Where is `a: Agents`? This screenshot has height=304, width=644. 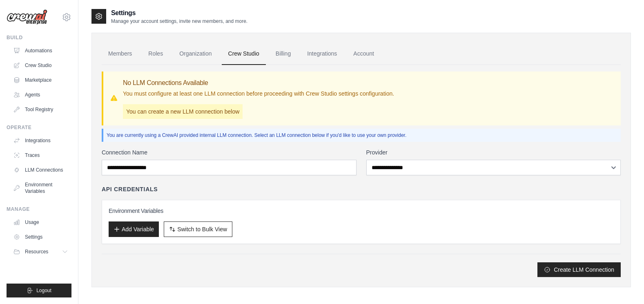 a: Agents is located at coordinates (41, 95).